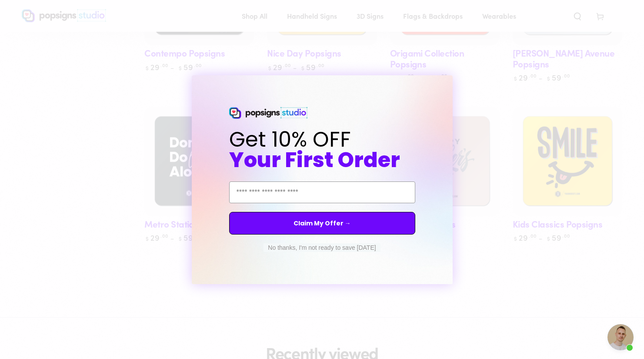 This screenshot has width=644, height=359. What do you see at coordinates (290, 139) in the screenshot?
I see `span: Get 10% OFF` at bounding box center [290, 139].